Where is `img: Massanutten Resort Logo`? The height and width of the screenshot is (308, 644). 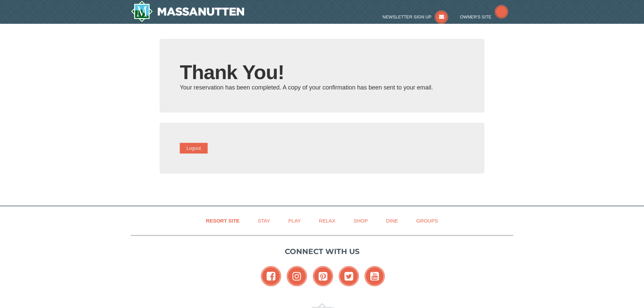
img: Massanutten Resort Logo is located at coordinates (188, 11).